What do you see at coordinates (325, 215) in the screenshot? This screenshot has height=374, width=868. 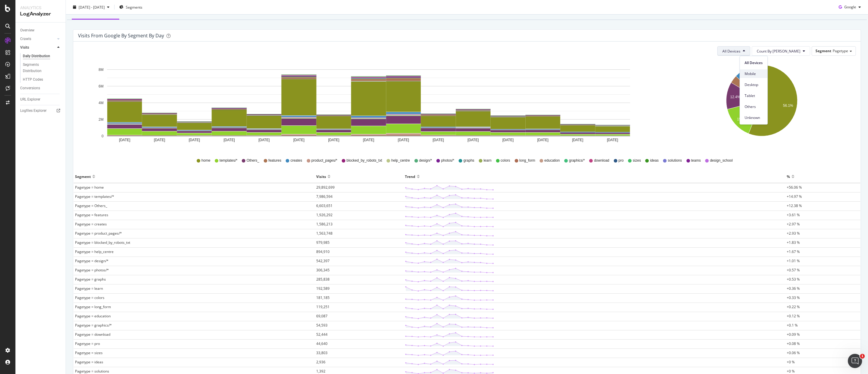 I see `span: 1,926,292` at bounding box center [325, 215].